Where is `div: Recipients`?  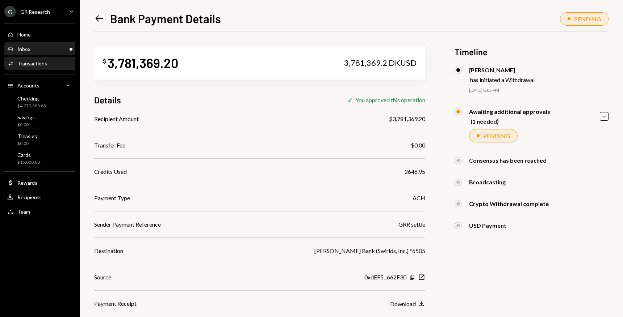
div: Recipients is located at coordinates (29, 197).